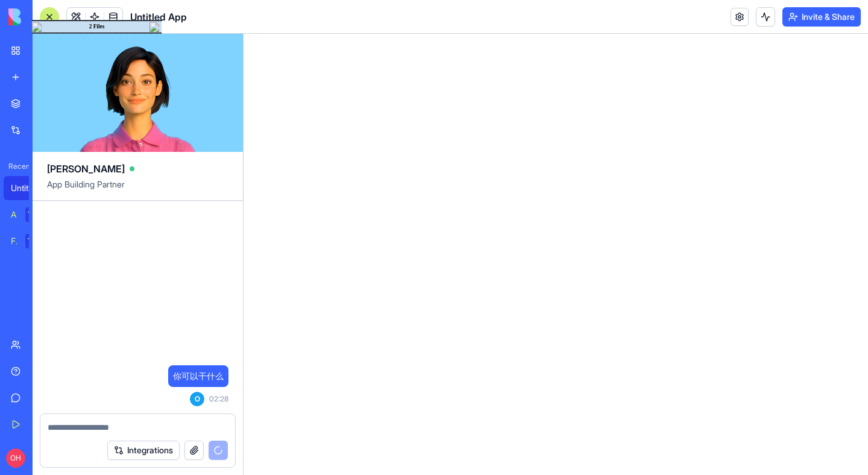 The width and height of the screenshot is (868, 475). I want to click on a: Untitled App, so click(28, 188).